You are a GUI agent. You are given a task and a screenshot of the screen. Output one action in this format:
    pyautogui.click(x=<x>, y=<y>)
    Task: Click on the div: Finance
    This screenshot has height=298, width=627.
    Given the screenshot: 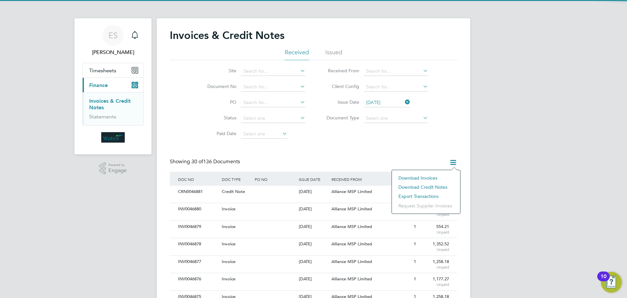 What is the action you would take?
    pyautogui.click(x=113, y=109)
    